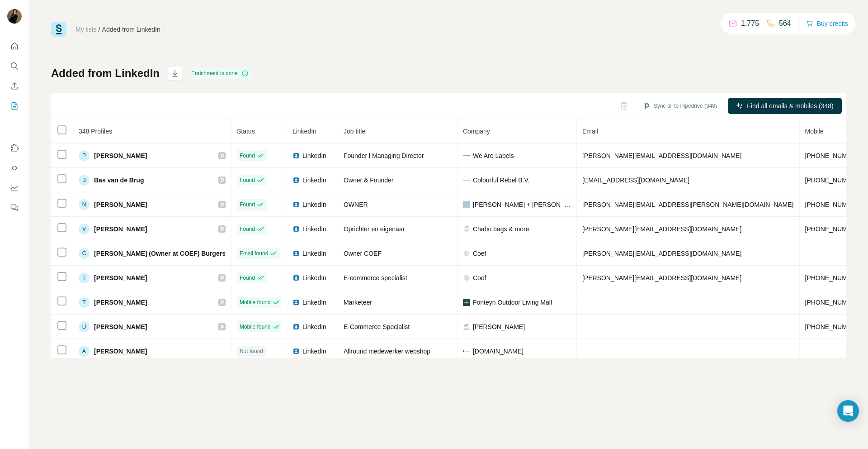 The height and width of the screenshot is (449, 868). I want to click on button: Find all emails & mobiles (348), so click(785, 106).